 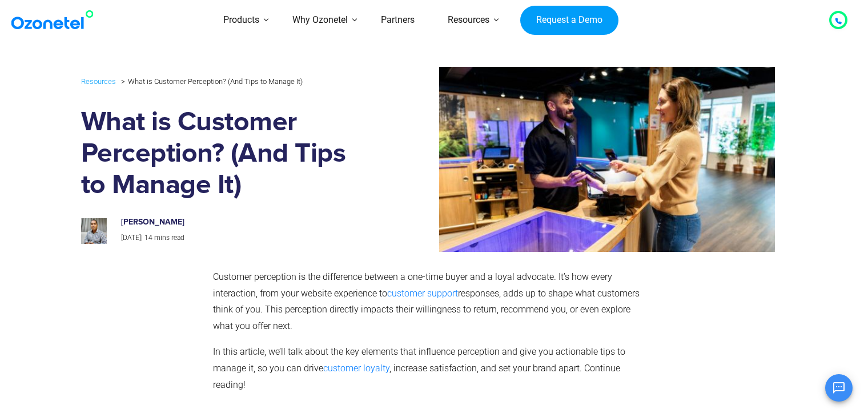 I want to click on span: customer support, so click(x=423, y=293).